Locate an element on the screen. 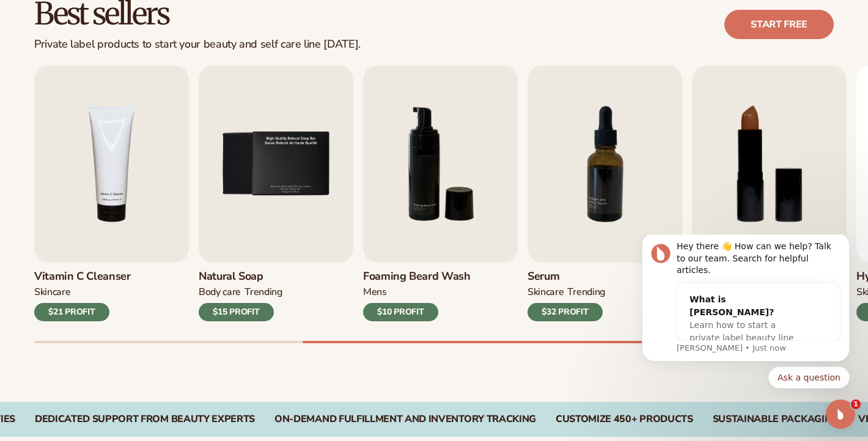 The width and height of the screenshot is (868, 441). a: 6 / 9 is located at coordinates (440, 193).